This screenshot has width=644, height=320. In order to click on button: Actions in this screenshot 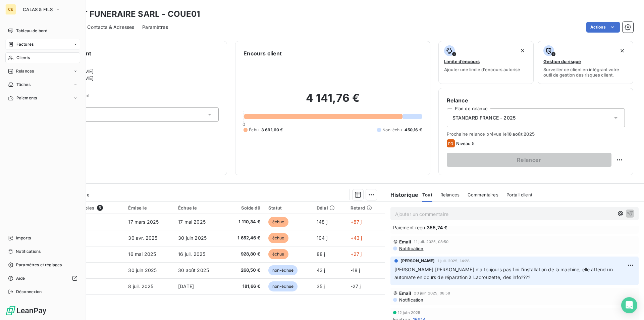, I will do `click(603, 27)`.